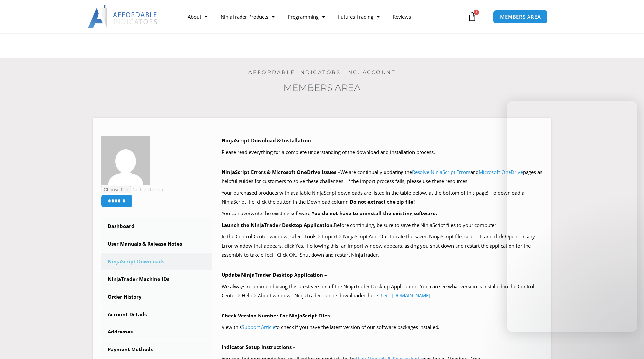 The width and height of the screenshot is (644, 359). What do you see at coordinates (382, 153) in the screenshot?
I see `p: Please read everything for a complete understanding of the download and installation process.` at bounding box center [382, 153].